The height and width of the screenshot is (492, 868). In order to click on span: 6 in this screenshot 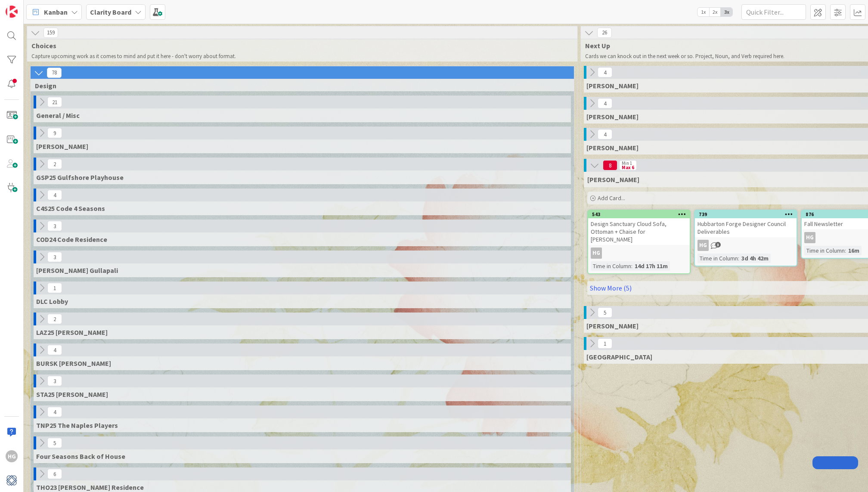, I will do `click(55, 474)`.